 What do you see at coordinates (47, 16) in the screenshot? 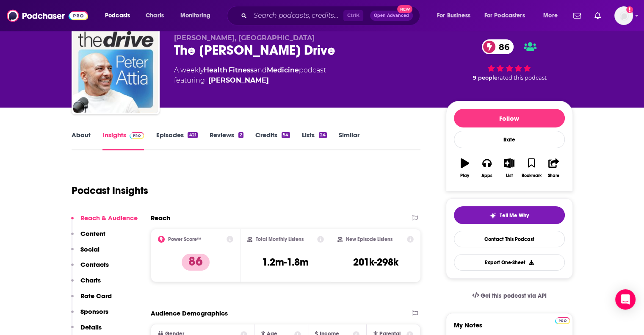
I see `img: Podchaser - Follow, Share and Rate Podcasts` at bounding box center [47, 16].